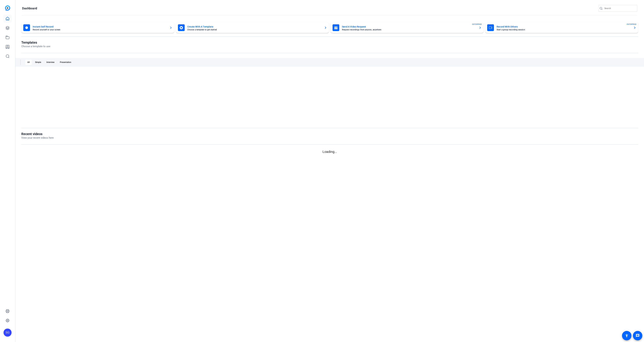 The width and height of the screenshot is (644, 342). What do you see at coordinates (8, 333) in the screenshot?
I see `div: SG` at bounding box center [8, 333].